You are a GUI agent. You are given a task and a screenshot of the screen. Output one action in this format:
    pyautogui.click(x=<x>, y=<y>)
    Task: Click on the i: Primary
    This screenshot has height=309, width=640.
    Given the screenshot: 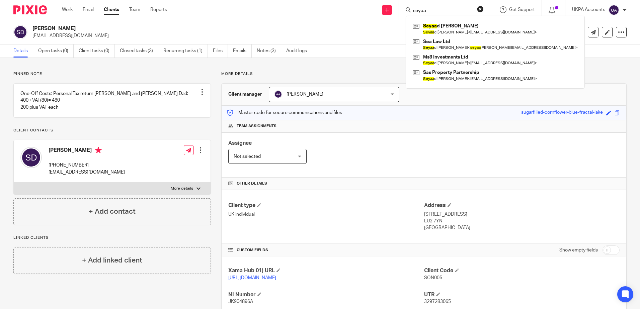 What is the action you would take?
    pyautogui.click(x=98, y=150)
    